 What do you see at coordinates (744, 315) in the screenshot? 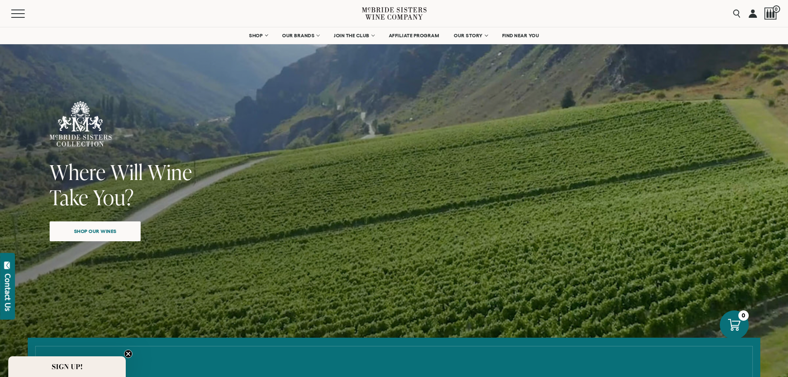
I see `div: 0` at bounding box center [744, 315].